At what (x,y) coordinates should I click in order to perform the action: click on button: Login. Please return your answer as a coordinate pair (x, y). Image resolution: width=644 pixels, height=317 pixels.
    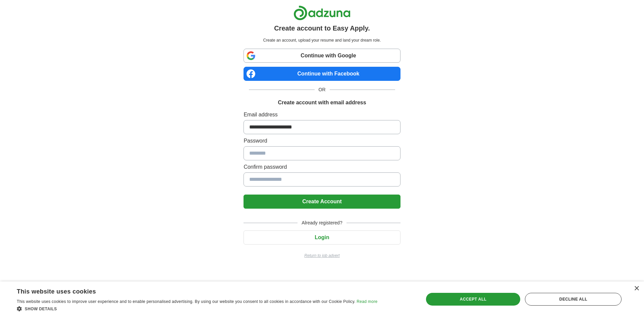
    Looking at the image, I should click on (322, 238).